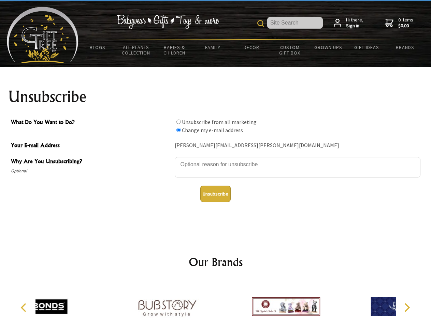 The height and width of the screenshot is (327, 431). Describe the element at coordinates (212, 130) in the screenshot. I see `label: Change my e-mail address` at that location.